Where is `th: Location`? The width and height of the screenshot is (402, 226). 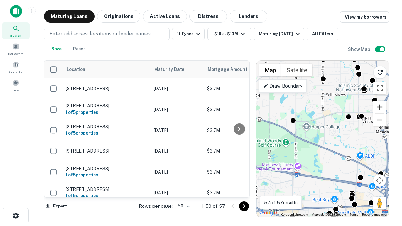
th: Location is located at coordinates (107, 69).